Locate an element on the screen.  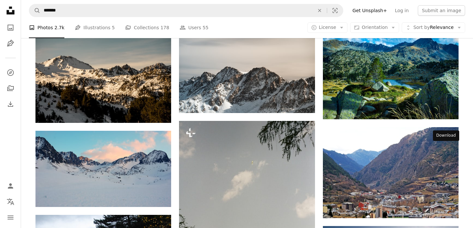
a: Explore is located at coordinates (11, 73).